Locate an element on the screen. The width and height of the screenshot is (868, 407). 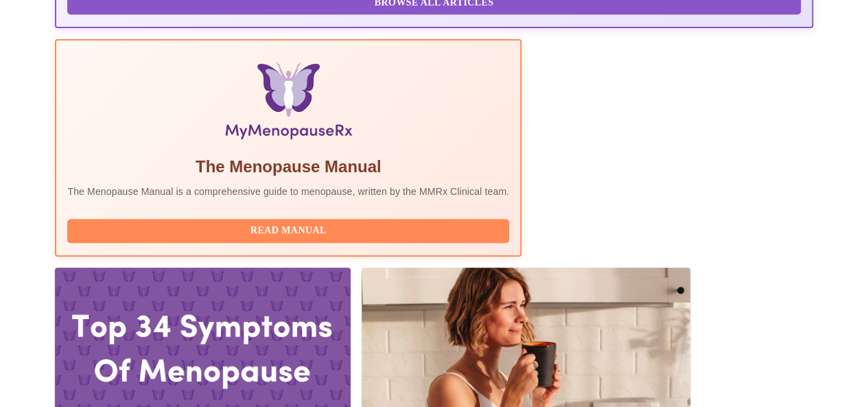
p: The Menopause Manual is a comprehensive guide to menopause, written by the MMRx Clinical team. is located at coordinates (288, 191).